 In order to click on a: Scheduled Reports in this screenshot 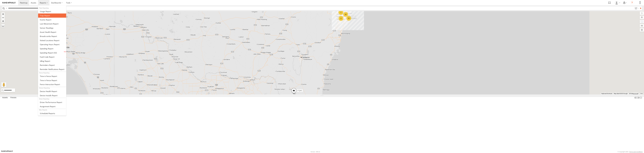, I will do `click(52, 113)`.